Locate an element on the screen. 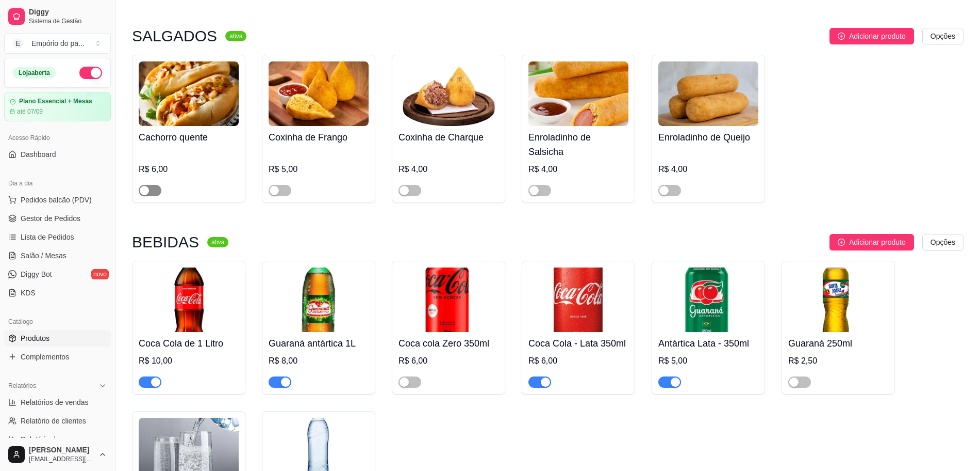 Image resolution: width=980 pixels, height=471 pixels. span: Relatório de clientes is located at coordinates (53, 421).